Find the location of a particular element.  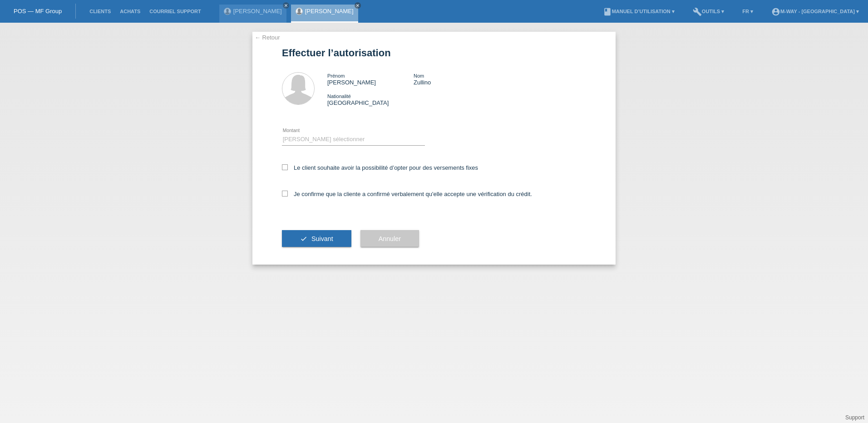

h1: Effectuer l’autorisation is located at coordinates (434, 53).